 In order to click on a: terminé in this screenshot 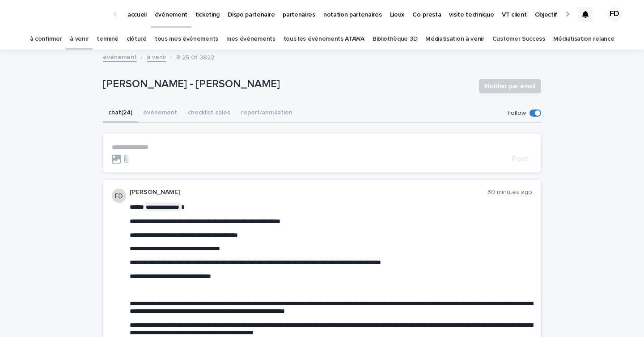, I will do `click(107, 39)`.